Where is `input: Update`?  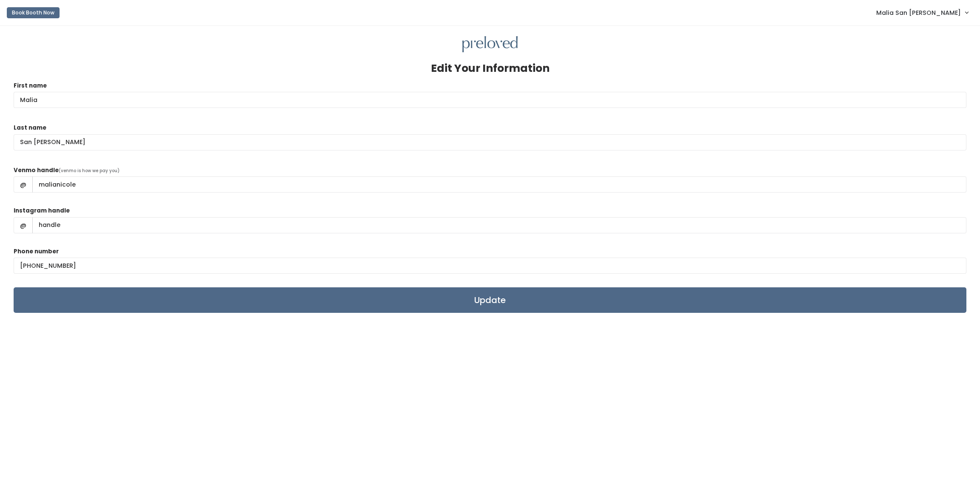
input: Update is located at coordinates (490, 300).